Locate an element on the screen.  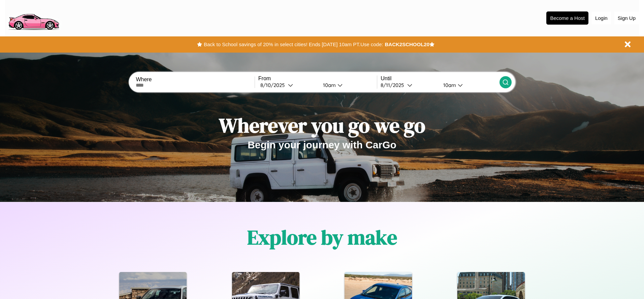
div: 8 / 11 / 2025 is located at coordinates (393, 85).